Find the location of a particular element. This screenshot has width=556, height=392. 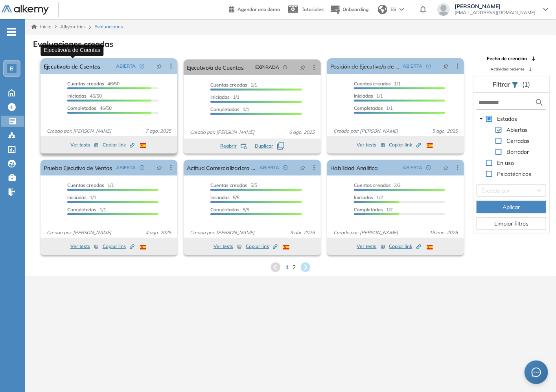

img: Logo is located at coordinates (25, 10).